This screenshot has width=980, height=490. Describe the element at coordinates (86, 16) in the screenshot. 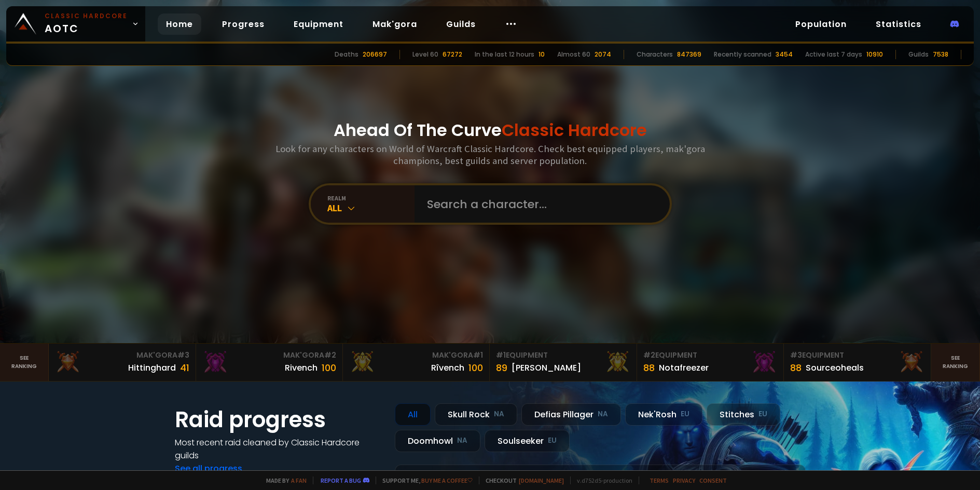

I see `small: Classic Hardcore` at that location.